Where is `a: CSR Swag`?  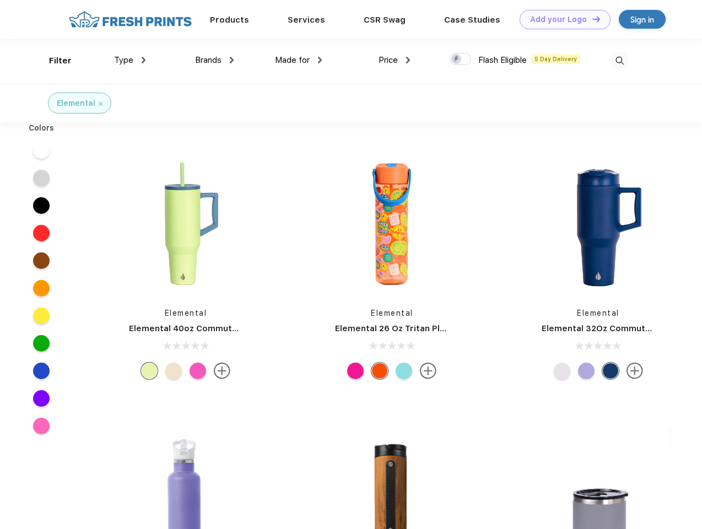
a: CSR Swag is located at coordinates (385, 20).